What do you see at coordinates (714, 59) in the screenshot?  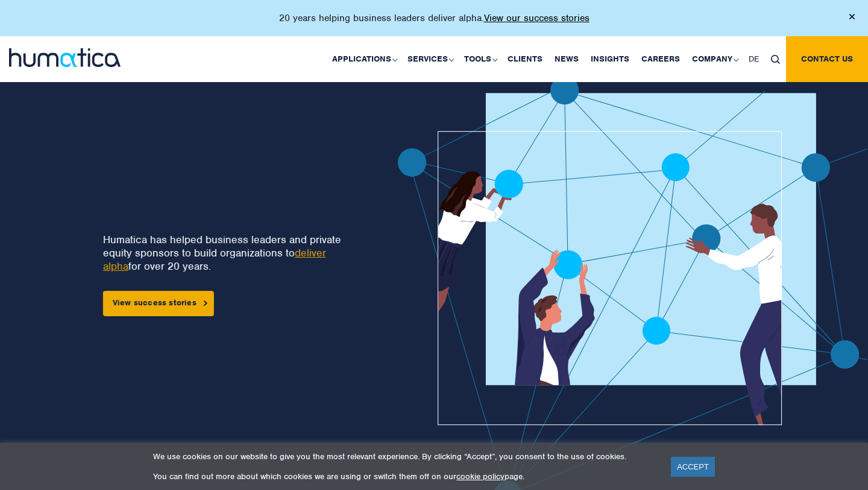 I see `a: Company` at bounding box center [714, 59].